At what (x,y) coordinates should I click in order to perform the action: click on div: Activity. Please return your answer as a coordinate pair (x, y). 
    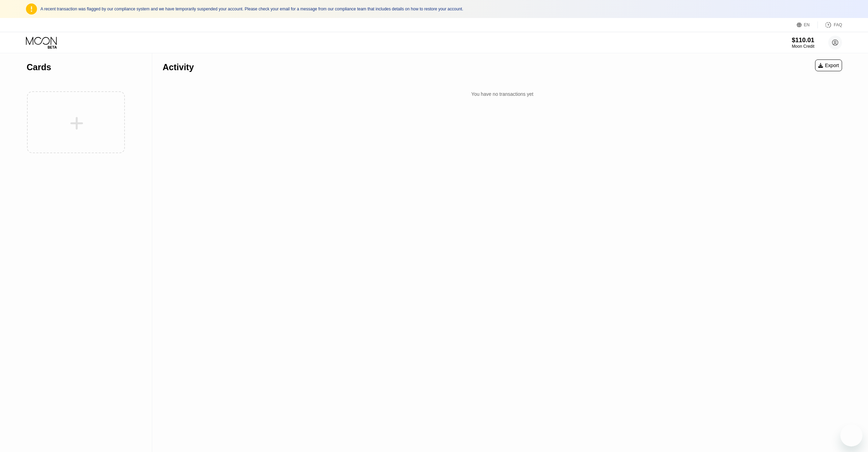
    Looking at the image, I should click on (178, 67).